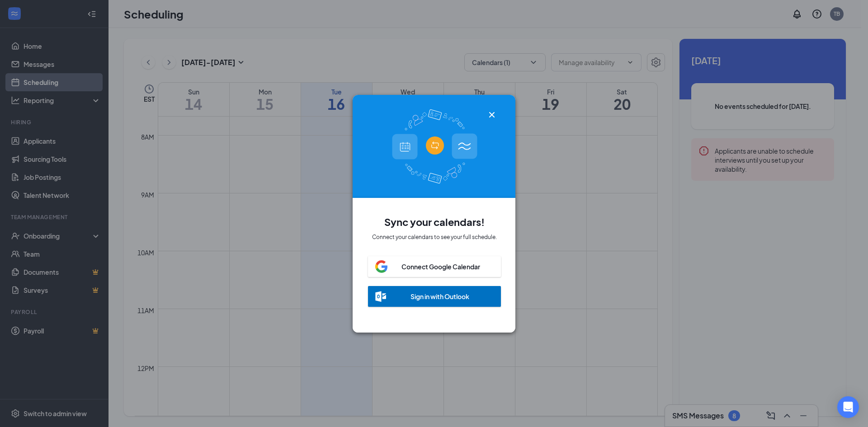 The image size is (868, 427). What do you see at coordinates (381, 296) in the screenshot?
I see `img: outlook-icon` at bounding box center [381, 296].